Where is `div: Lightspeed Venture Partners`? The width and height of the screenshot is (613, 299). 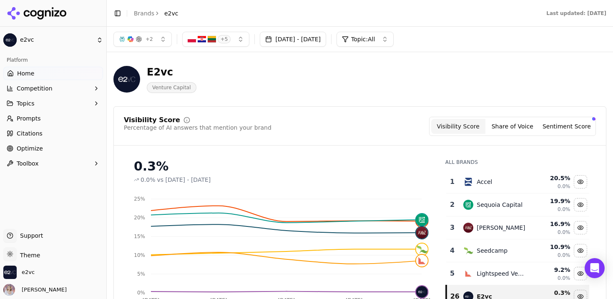
div: Lightspeed Venture Partners is located at coordinates (502, 273).